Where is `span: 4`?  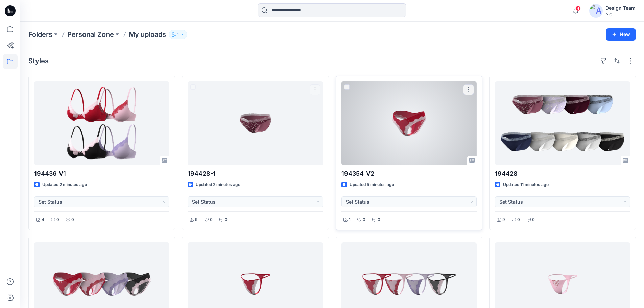 span: 4 is located at coordinates (578, 8).